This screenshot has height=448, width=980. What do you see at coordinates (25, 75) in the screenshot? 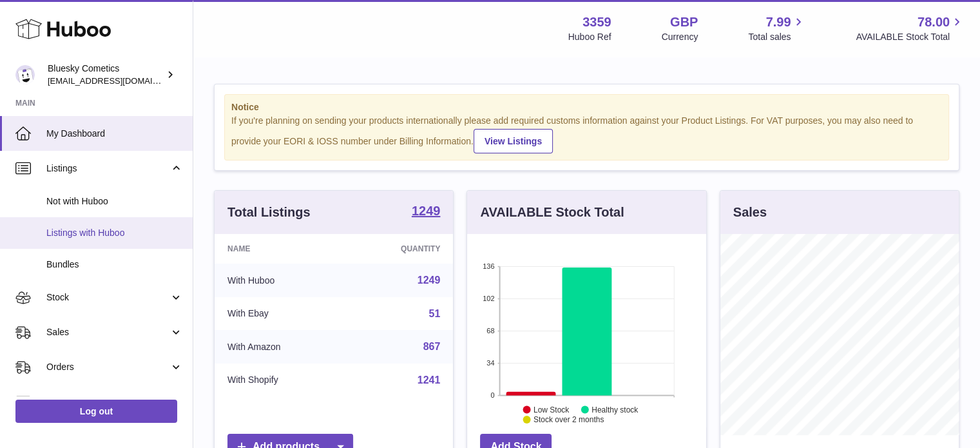
I see `img: internalAdmin-3359@internal.huboo.com` at bounding box center [25, 75].